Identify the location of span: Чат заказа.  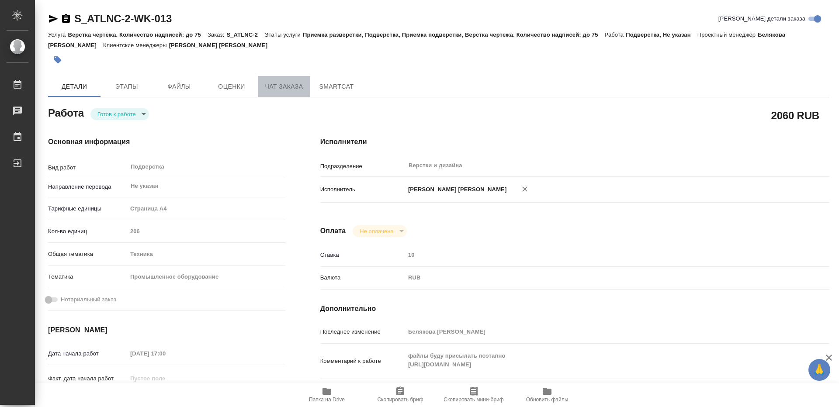
(284, 87).